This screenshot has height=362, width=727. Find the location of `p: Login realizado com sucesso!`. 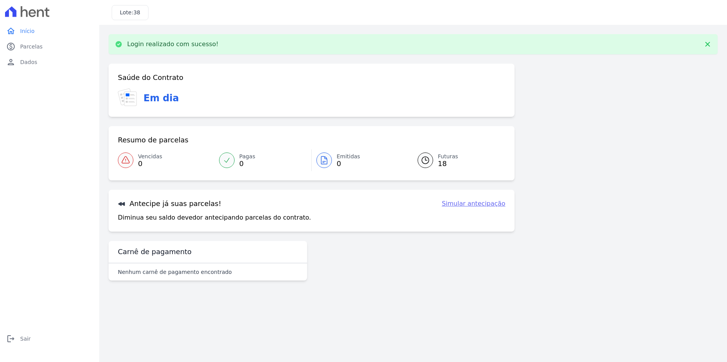

p: Login realizado com sucesso! is located at coordinates (173, 44).